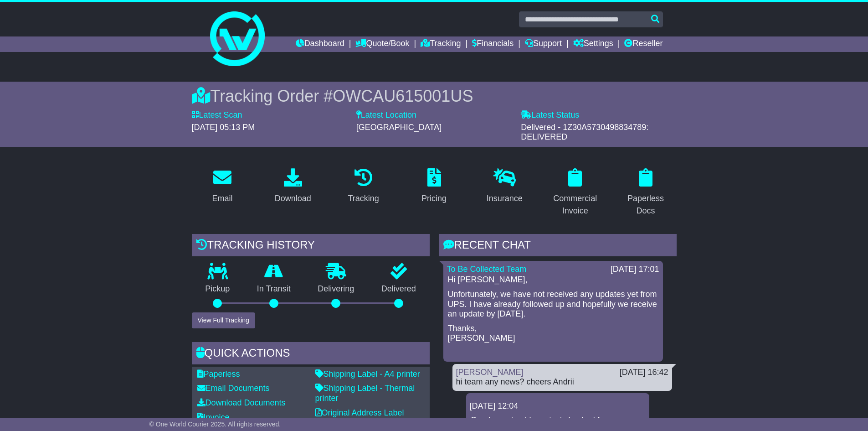 The height and width of the screenshot is (431, 868). Describe the element at coordinates (293, 187) in the screenshot. I see `a: Download` at that location.